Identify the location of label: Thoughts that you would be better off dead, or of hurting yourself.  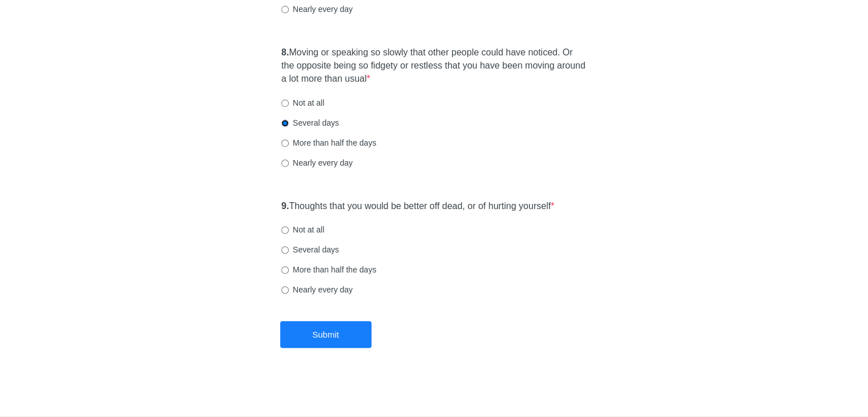
(418, 206).